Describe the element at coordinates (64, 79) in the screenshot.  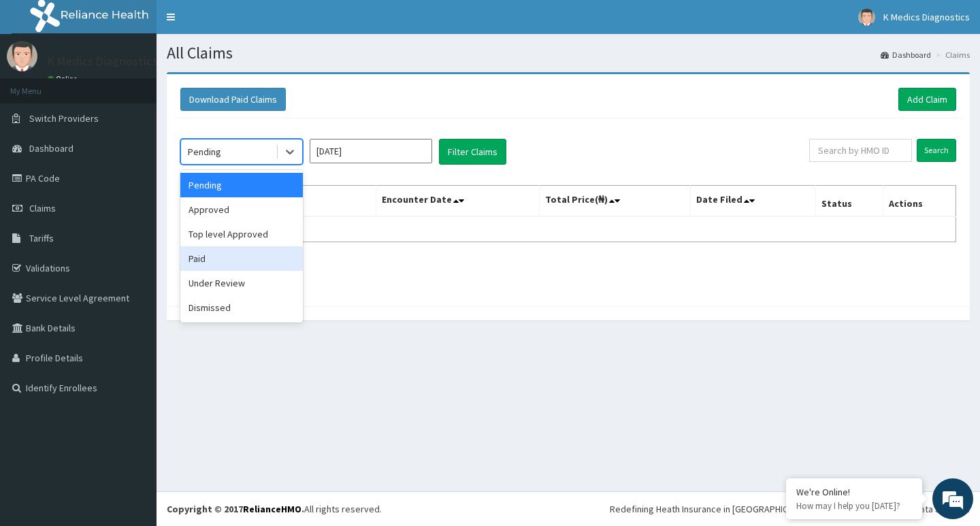
I see `a: Online` at that location.